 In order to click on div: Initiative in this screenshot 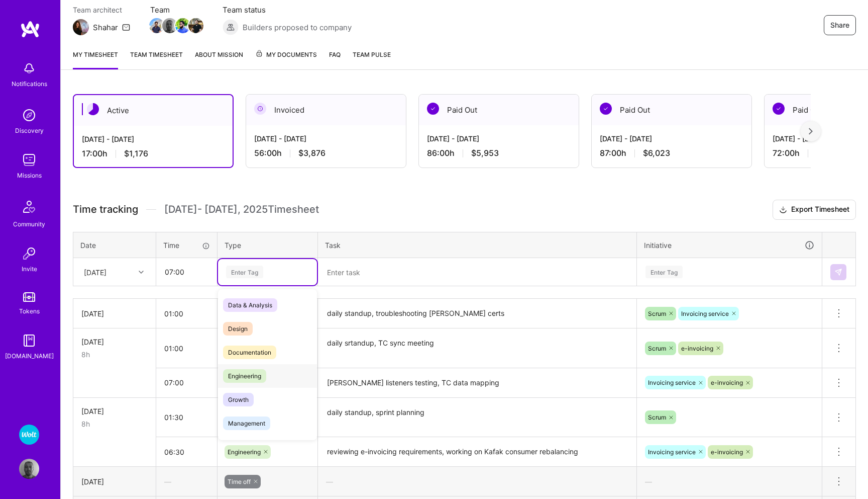, I will do `click(730, 245)`.